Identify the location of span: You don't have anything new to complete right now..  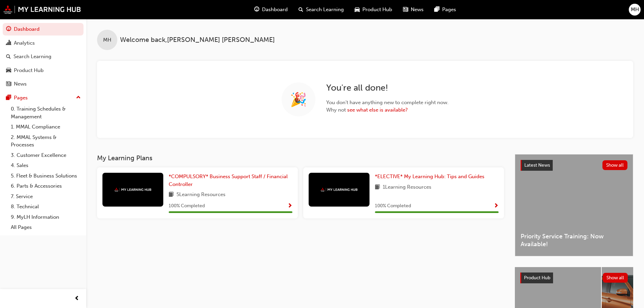
(388, 102).